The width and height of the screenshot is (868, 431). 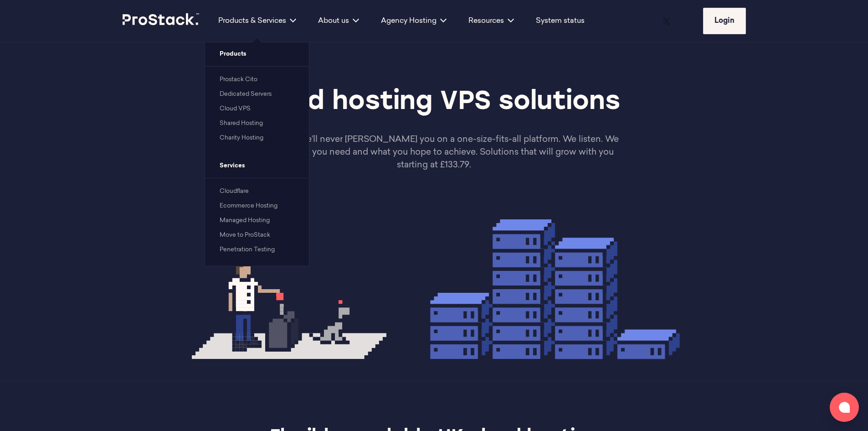 I want to click on a: System status, so click(x=560, y=21).